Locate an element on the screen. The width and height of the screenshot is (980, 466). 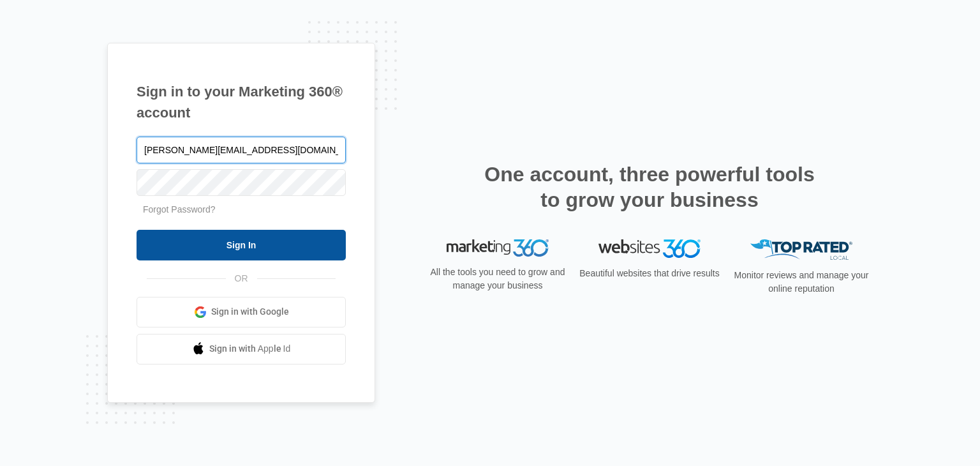
a: Forgot Password? is located at coordinates (180, 209).